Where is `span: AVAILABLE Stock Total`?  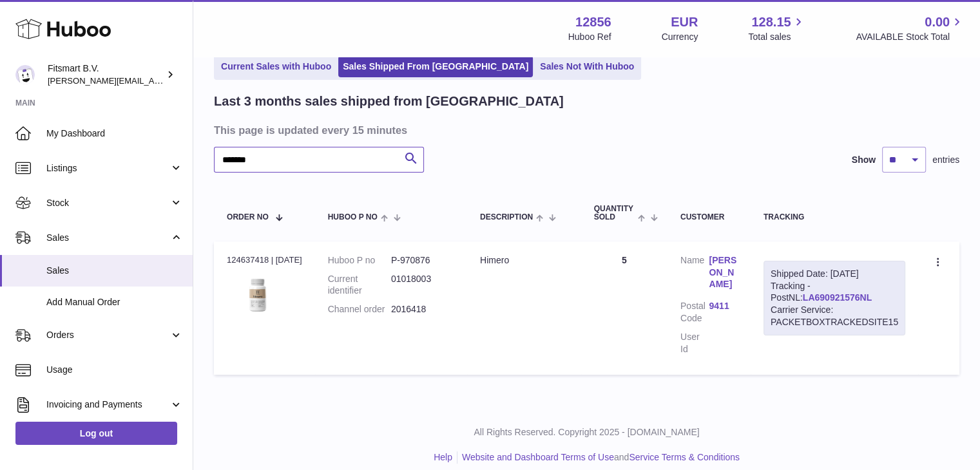
span: AVAILABLE Stock Total is located at coordinates (910, 37).